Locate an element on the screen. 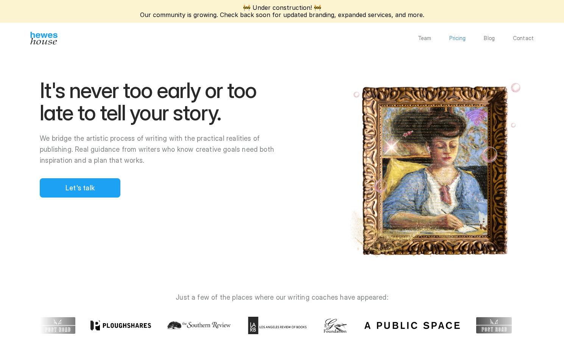  a: Contact is located at coordinates (523, 38).